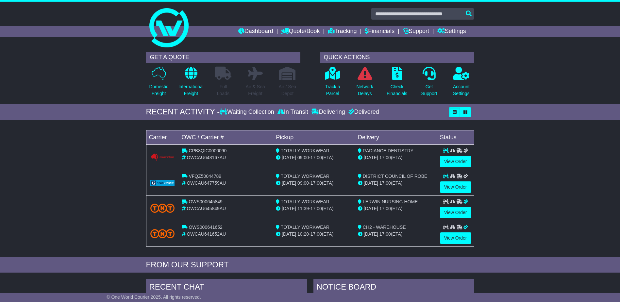 The image size is (620, 302). Describe the element at coordinates (365, 83) in the screenshot. I see `a: NetworkDelays` at that location.